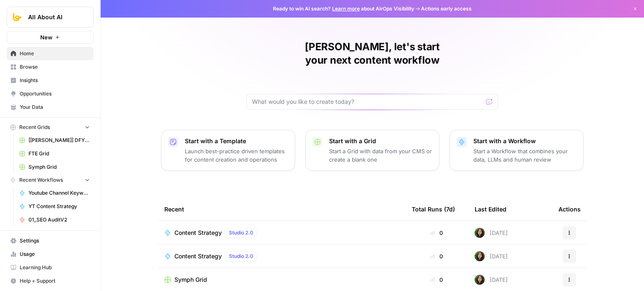 The image size is (644, 291). What do you see at coordinates (54, 94) in the screenshot?
I see `span: Opportunities` at bounding box center [54, 94].